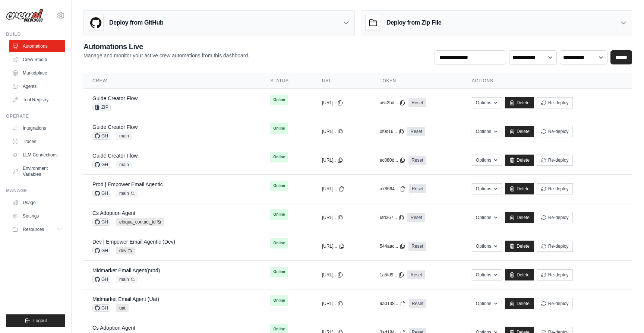 This screenshot has width=644, height=333. Describe the element at coordinates (392, 160) in the screenshot. I see `button: ec080d...` at that location.